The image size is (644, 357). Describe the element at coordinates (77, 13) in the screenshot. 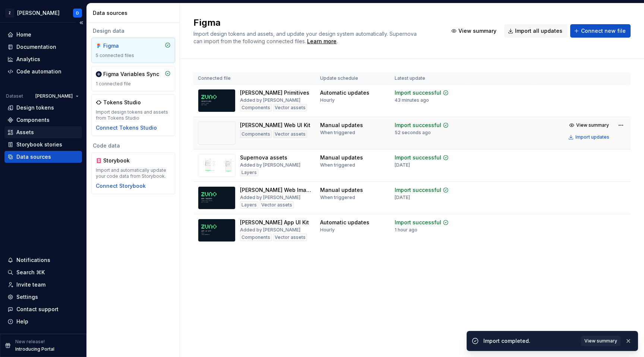

I see `div: D` at that location.